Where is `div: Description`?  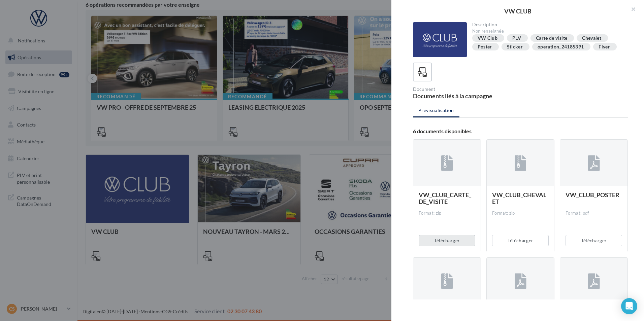
div: Description is located at coordinates (547, 24).